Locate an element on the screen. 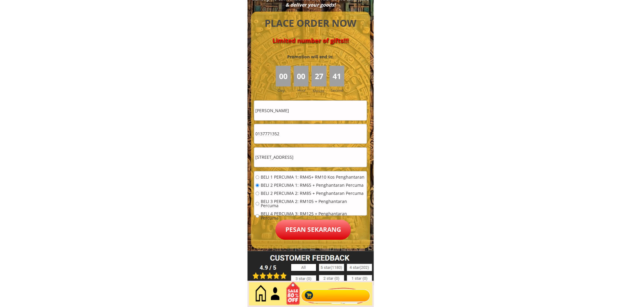 This screenshot has height=307, width=621. input: Nama is located at coordinates (311, 110).